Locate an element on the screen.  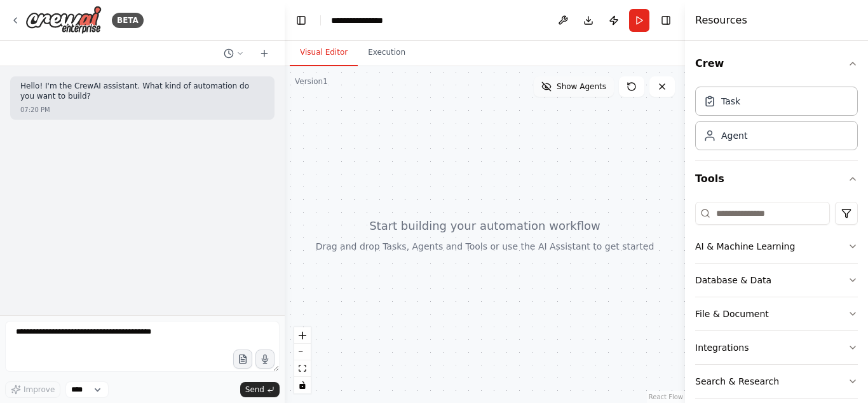
button: Search & Research is located at coordinates (777, 381).